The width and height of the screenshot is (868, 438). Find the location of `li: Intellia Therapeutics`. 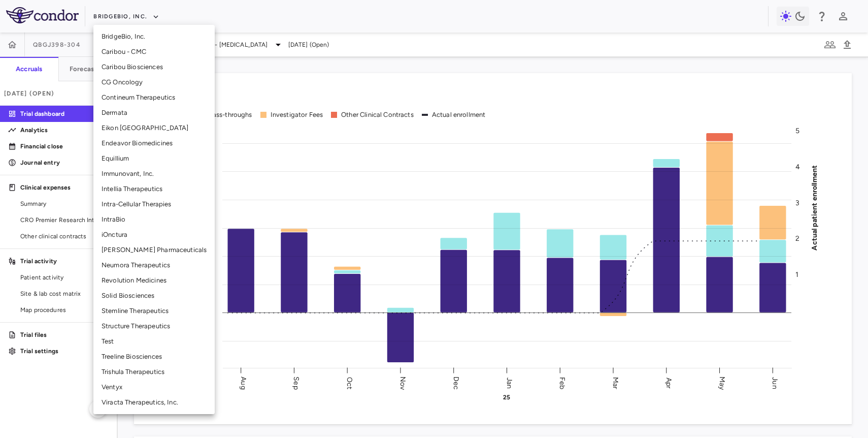

li: Intellia Therapeutics is located at coordinates (154, 189).